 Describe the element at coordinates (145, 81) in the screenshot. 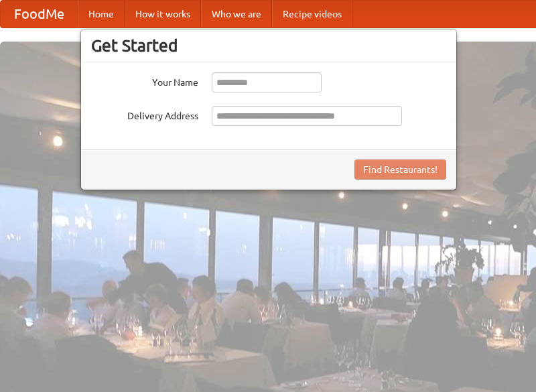

I see `label: Your Name` at that location.